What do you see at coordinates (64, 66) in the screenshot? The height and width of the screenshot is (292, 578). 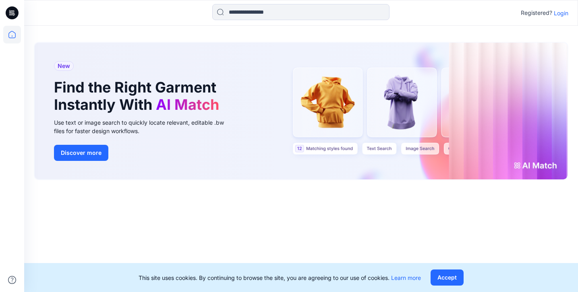 I see `span: New` at bounding box center [64, 66].